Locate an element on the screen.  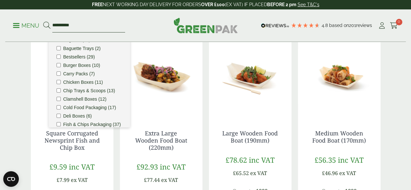
label: Clamshell Boxes (12) is located at coordinates (85, 99).